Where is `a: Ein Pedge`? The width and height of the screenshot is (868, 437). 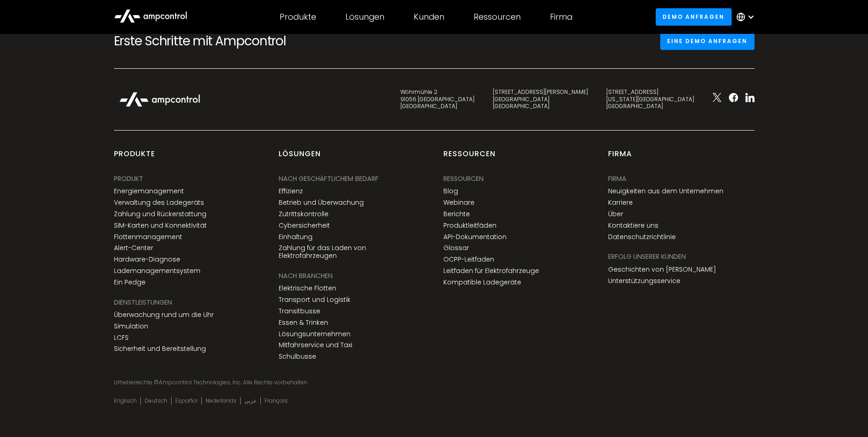 a: Ein Pedge is located at coordinates (129, 282).